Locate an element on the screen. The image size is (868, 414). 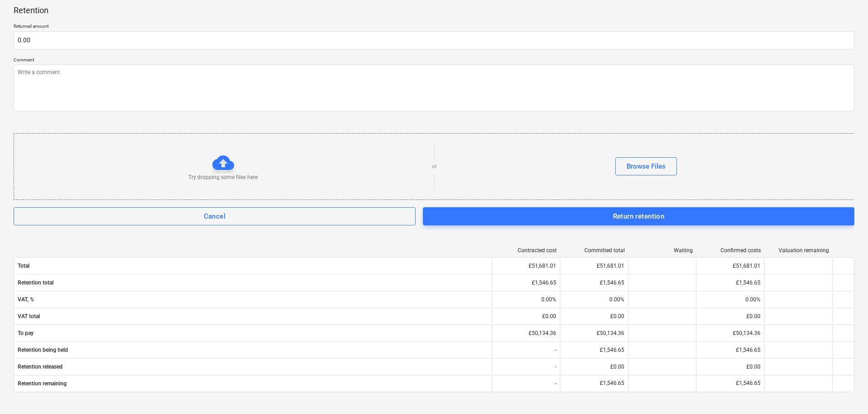
div: Browse Files is located at coordinates (647, 166).